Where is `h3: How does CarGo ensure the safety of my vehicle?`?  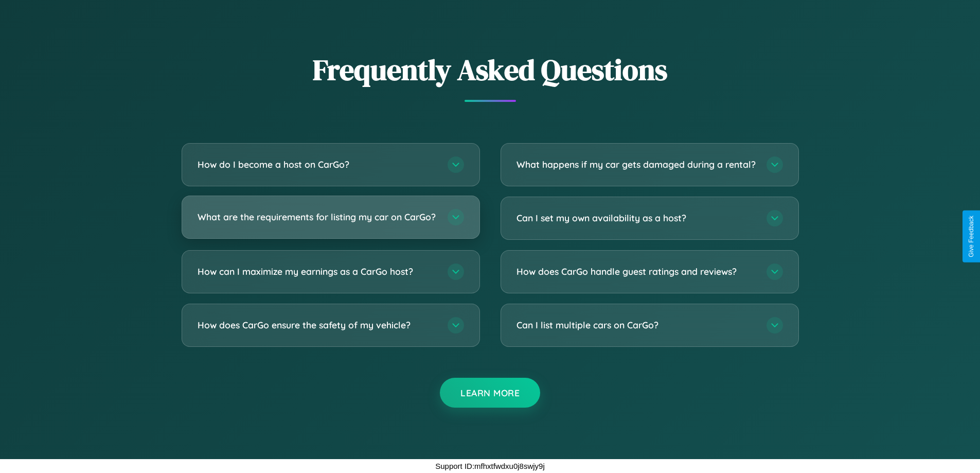
h3: How does CarGo ensure the safety of my vehicle? is located at coordinates (317, 324).